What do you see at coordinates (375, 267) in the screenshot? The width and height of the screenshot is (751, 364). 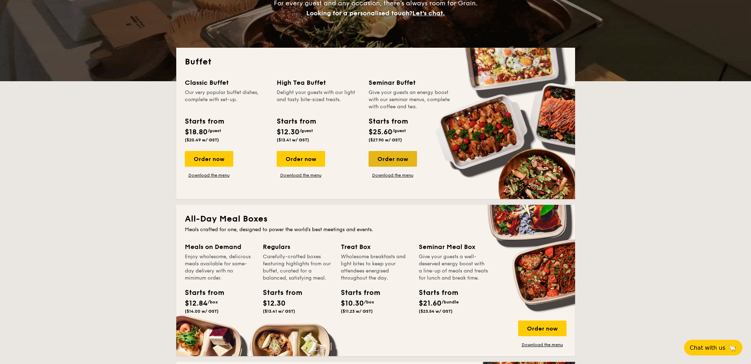 I see `div: Wholesome breakfasts and light bites to keep your attendees energised throughout the day.` at bounding box center [375, 267].